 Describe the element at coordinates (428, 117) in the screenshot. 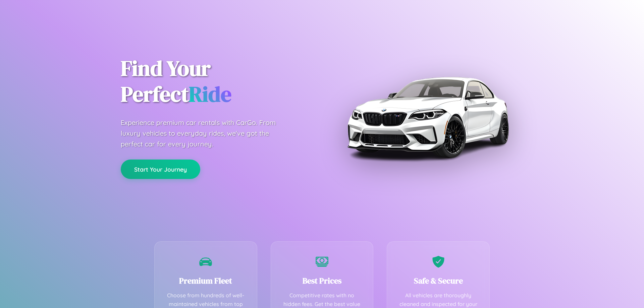

I see `img: Premium BMW car rental vehicle` at that location.